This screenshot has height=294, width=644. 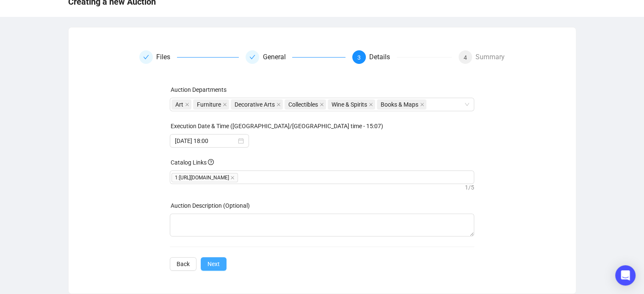 I want to click on input: Select date, so click(x=205, y=141).